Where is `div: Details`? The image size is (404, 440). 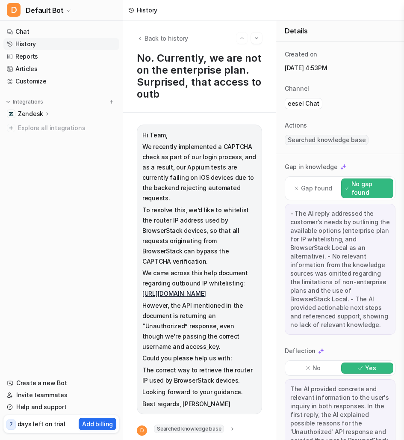 div: Details is located at coordinates (340, 31).